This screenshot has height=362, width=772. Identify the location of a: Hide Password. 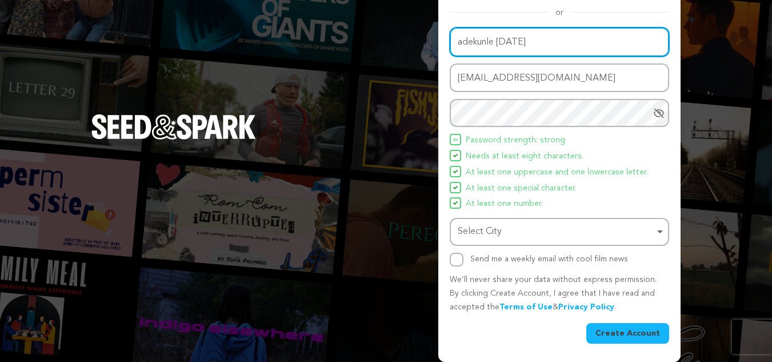
(659, 113).